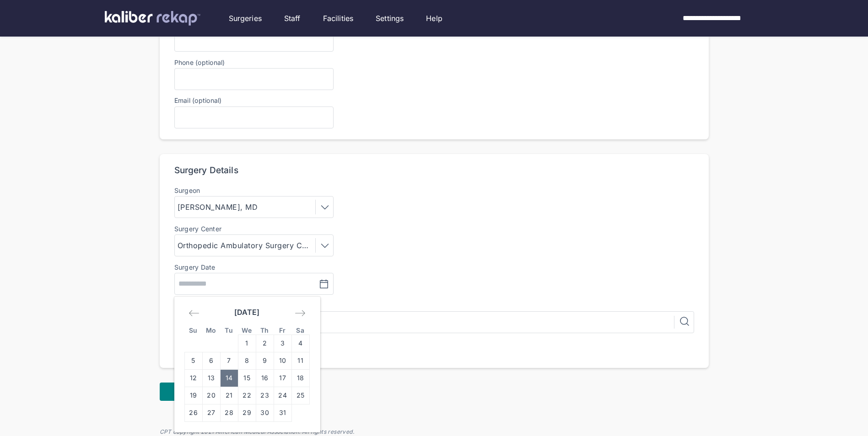  Describe the element at coordinates (282, 330) in the screenshot. I see `small: Fr` at that location.